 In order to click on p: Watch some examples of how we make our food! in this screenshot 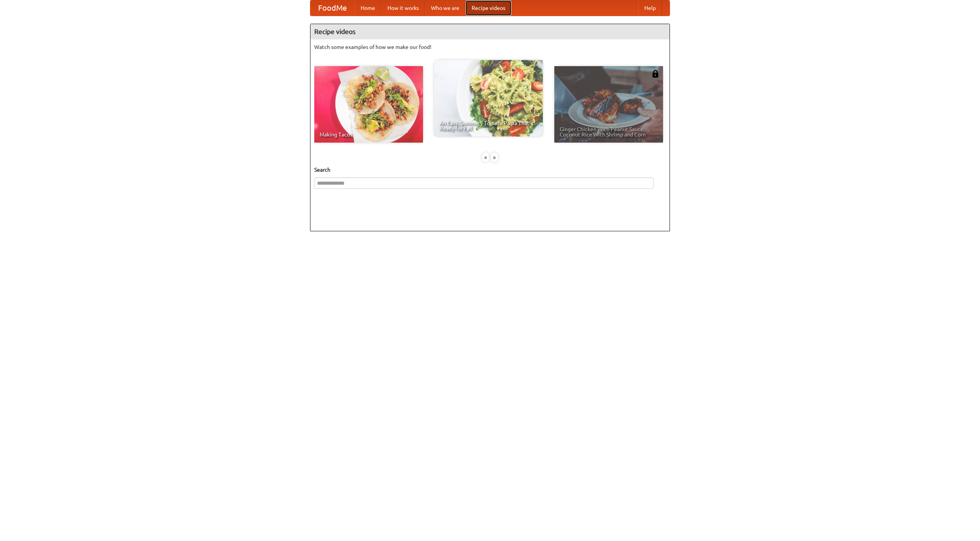, I will do `click(490, 47)`.